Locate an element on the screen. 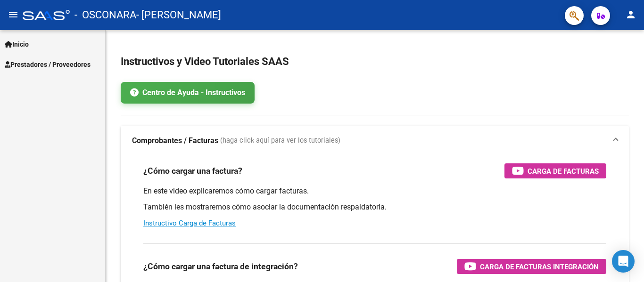  h3: ¿Cómo cargar una factura de integración? is located at coordinates (221, 267).